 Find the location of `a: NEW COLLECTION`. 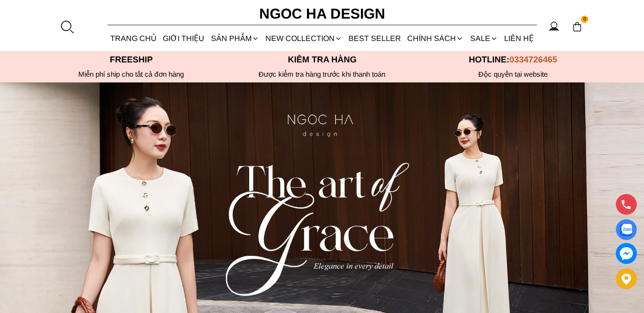

a: NEW COLLECTION is located at coordinates (303, 38).